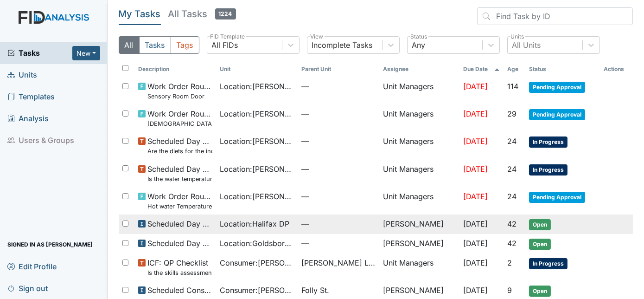 The image size is (644, 299). What do you see at coordinates (159, 45) in the screenshot?
I see `div: Type filter` at bounding box center [159, 45].